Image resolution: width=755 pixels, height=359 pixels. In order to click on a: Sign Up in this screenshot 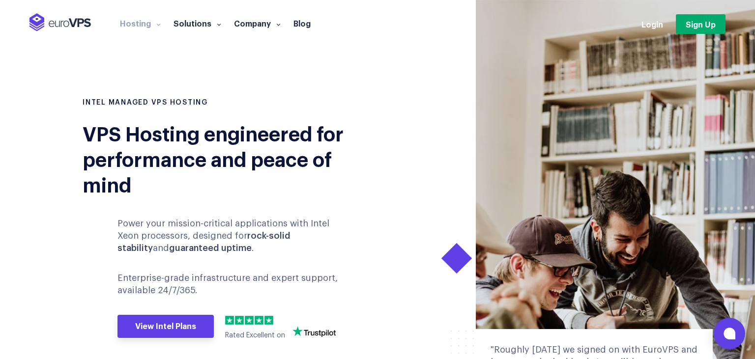, I will do `click(700, 24)`.